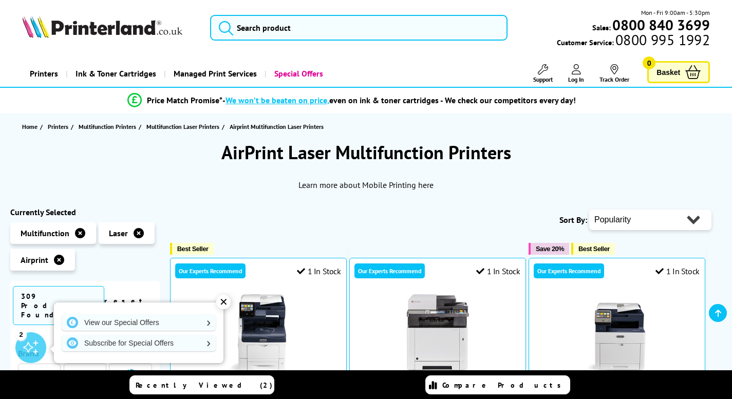 The width and height of the screenshot is (732, 399). I want to click on span: Printers, so click(58, 126).